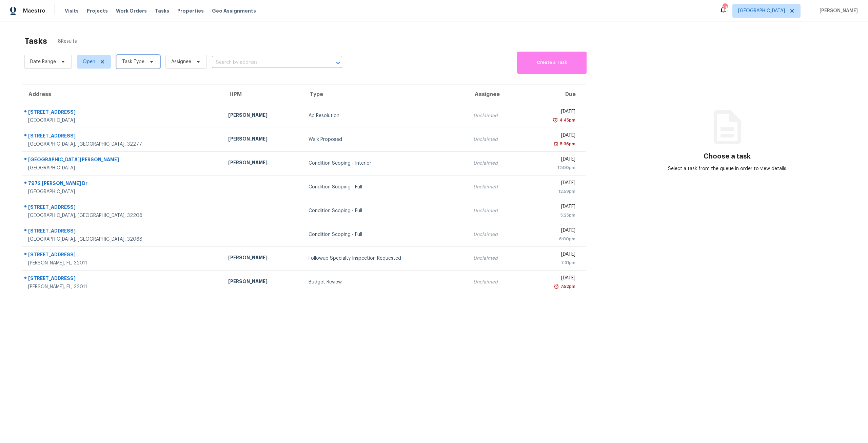 The width and height of the screenshot is (868, 443). I want to click on div: 14, so click(725, 8).